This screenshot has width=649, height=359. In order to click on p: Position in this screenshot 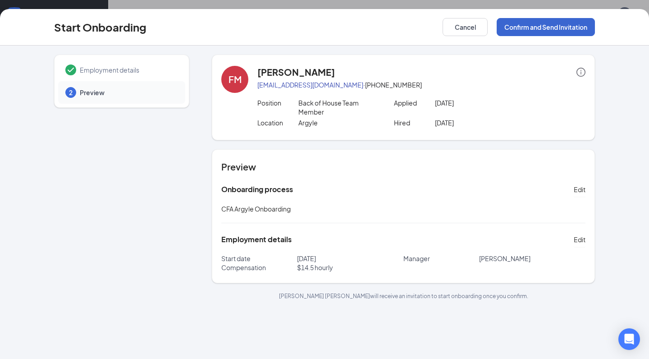, I will do `click(278, 103)`.